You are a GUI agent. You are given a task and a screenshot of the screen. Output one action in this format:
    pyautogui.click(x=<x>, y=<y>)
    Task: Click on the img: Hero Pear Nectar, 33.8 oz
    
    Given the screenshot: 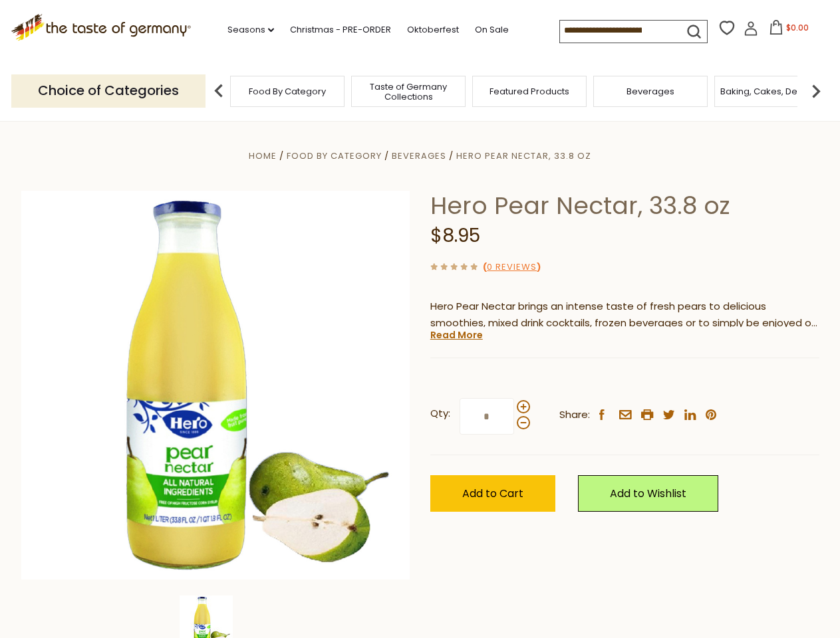 What is the action you would take?
    pyautogui.click(x=216, y=385)
    